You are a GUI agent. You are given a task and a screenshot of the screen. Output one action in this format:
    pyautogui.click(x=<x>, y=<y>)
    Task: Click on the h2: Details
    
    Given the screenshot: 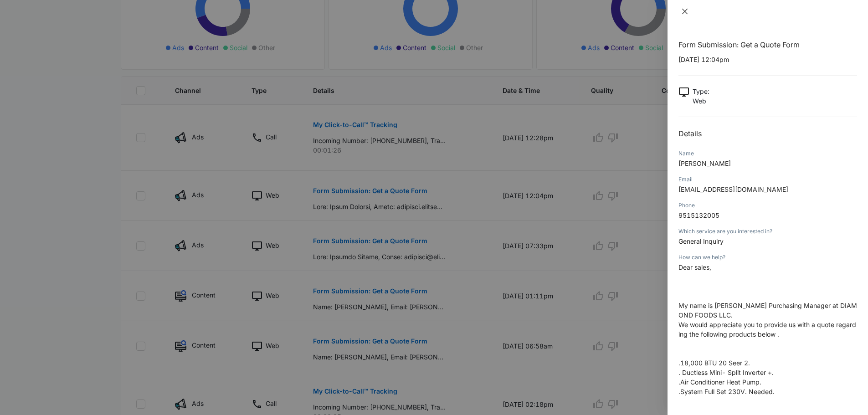 What is the action you would take?
    pyautogui.click(x=767, y=133)
    